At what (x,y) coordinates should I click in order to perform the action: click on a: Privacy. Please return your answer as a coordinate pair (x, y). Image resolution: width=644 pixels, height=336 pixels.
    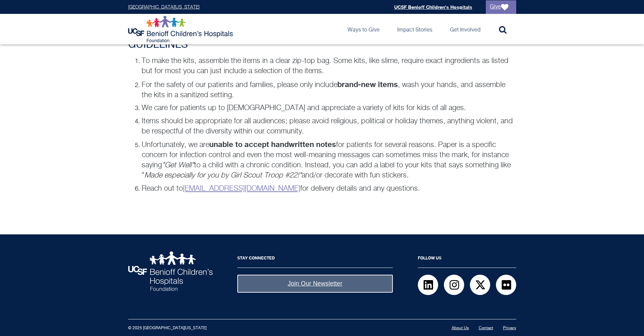
    Looking at the image, I should click on (509, 328).